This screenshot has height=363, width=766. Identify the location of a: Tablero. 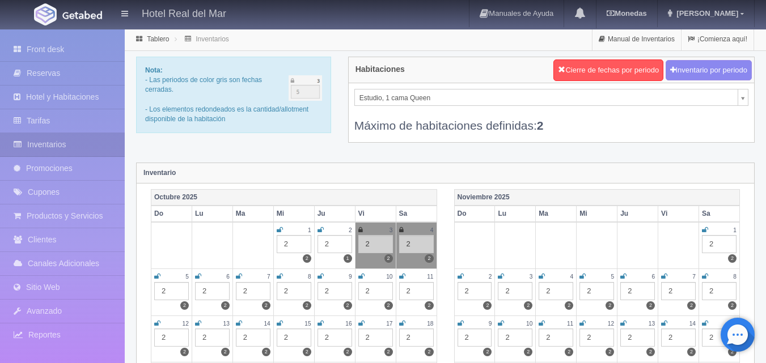
(158, 39).